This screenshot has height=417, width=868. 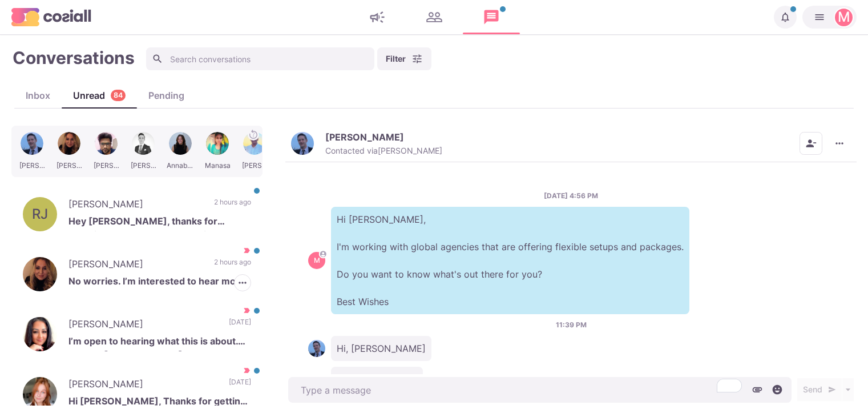 I want to click on img: Tonia Tabbah-Ioannides, so click(x=40, y=334).